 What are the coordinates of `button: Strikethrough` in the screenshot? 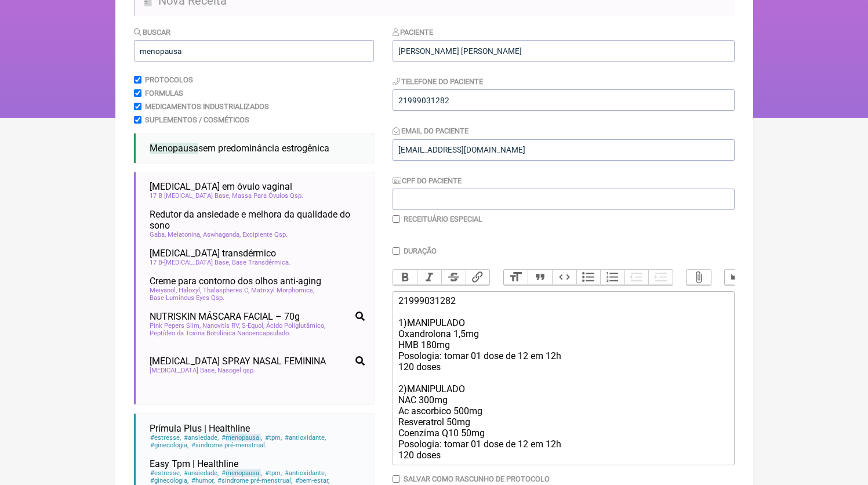 It's located at (453, 277).